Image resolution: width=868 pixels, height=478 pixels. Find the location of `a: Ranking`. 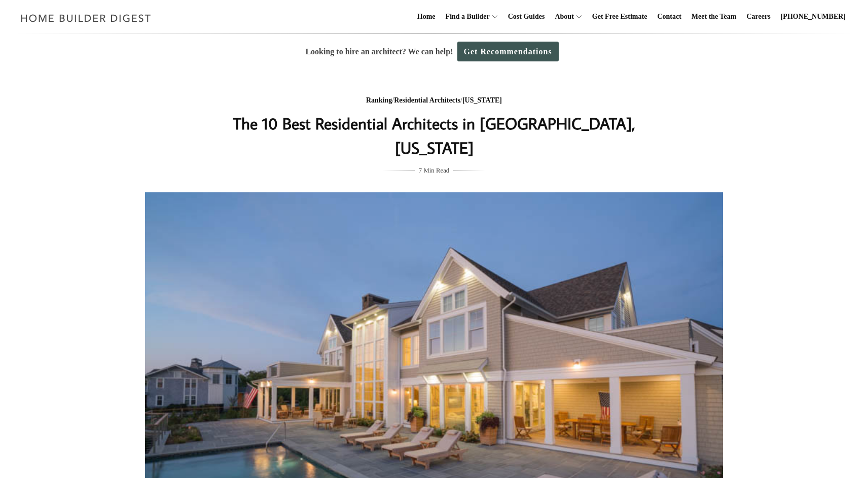

a: Ranking is located at coordinates (378, 100).